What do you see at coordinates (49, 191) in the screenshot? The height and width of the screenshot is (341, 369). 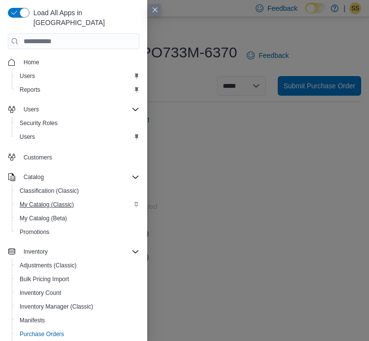 I see `a: Classification (Classic)` at bounding box center [49, 191].